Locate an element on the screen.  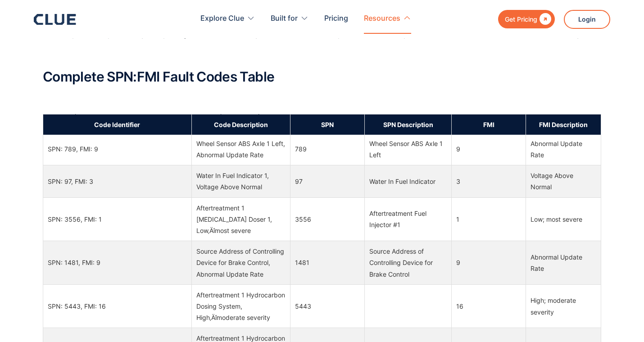
h2: Complete SPN:FMI Fault Codes Table is located at coordinates (322, 77).